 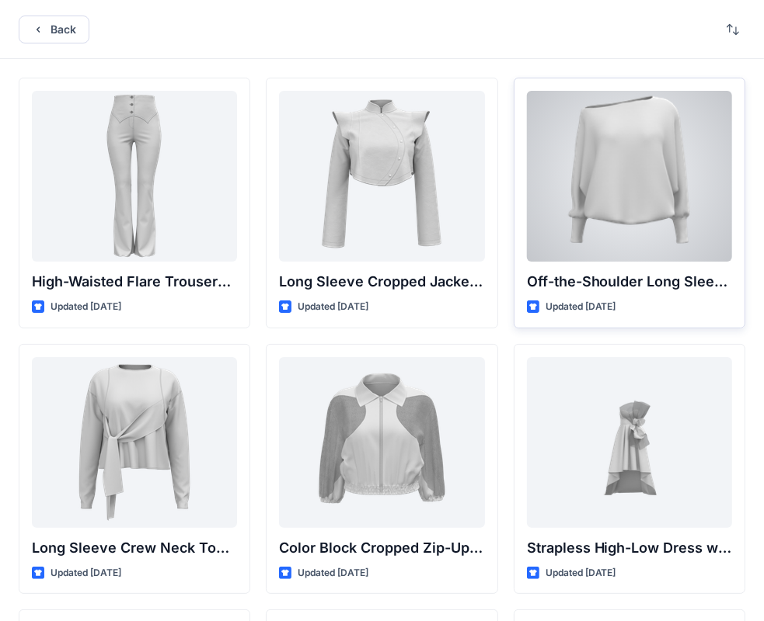 I want to click on p: High-Waisted Flare Trousers with Button Detail, so click(x=134, y=282).